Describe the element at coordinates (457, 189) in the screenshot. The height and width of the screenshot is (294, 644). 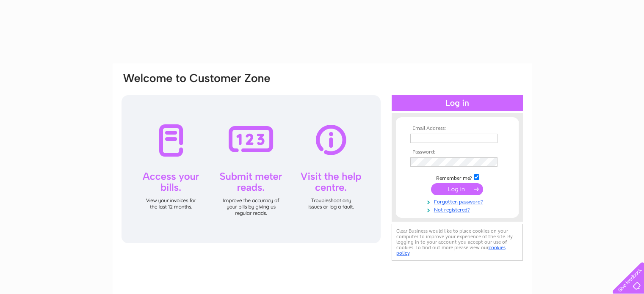
I see `input: Submit` at that location.